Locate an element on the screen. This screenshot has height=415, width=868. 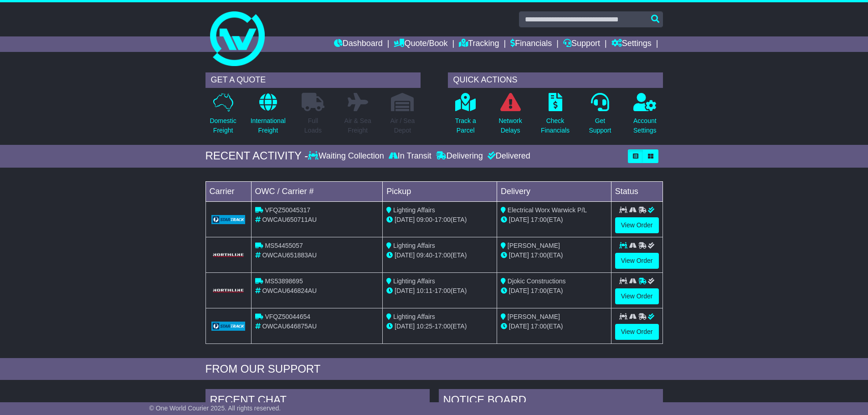
a: GetSupport is located at coordinates (600, 116).